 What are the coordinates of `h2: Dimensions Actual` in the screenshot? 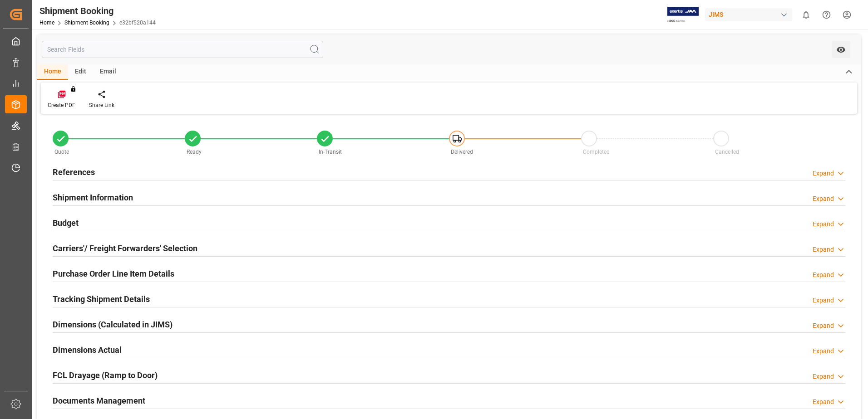 It's located at (87, 350).